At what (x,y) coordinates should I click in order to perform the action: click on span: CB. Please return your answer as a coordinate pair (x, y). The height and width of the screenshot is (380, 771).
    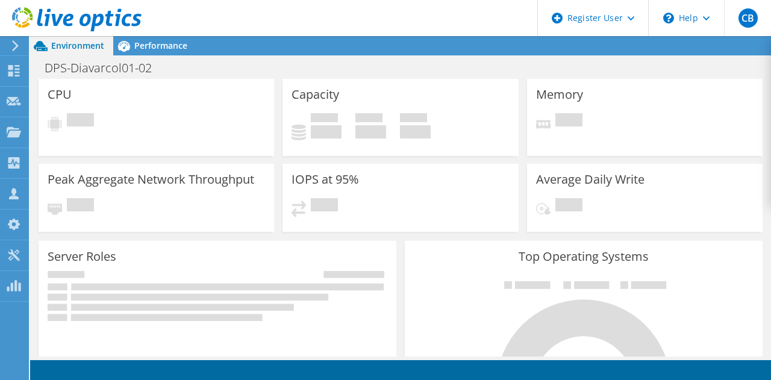
    Looking at the image, I should click on (749, 18).